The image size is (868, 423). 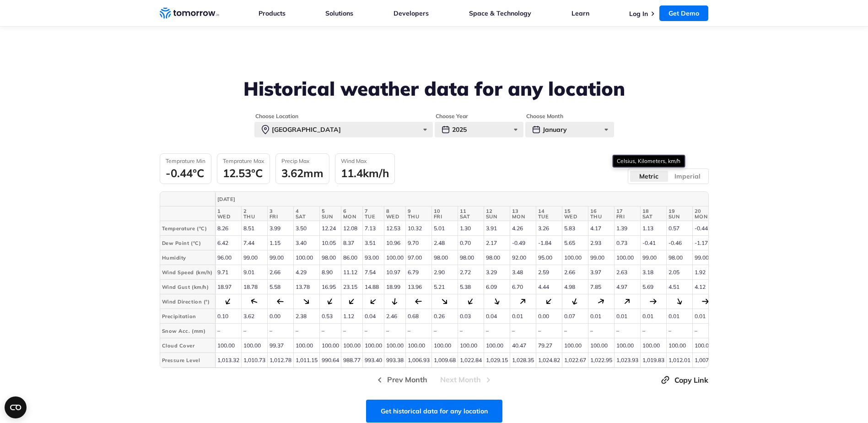 I want to click on td: 4.44, so click(x=549, y=287).